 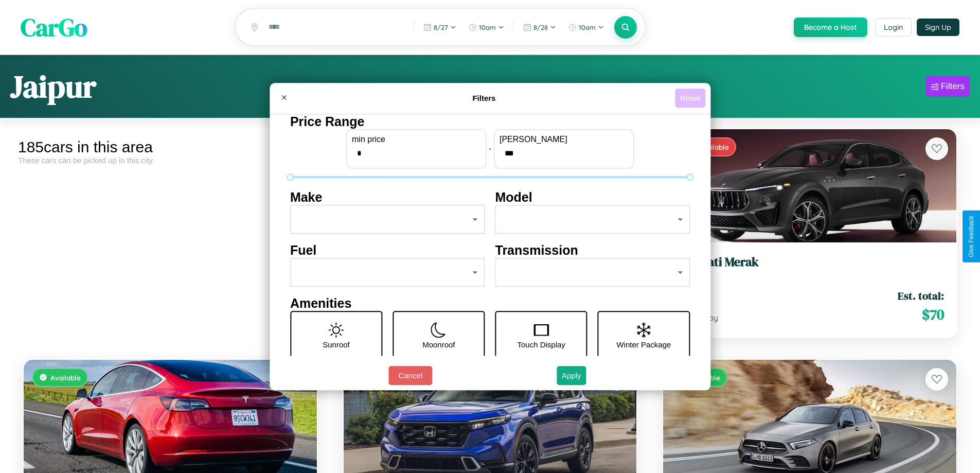 I want to click on button: Filters, so click(x=947, y=86).